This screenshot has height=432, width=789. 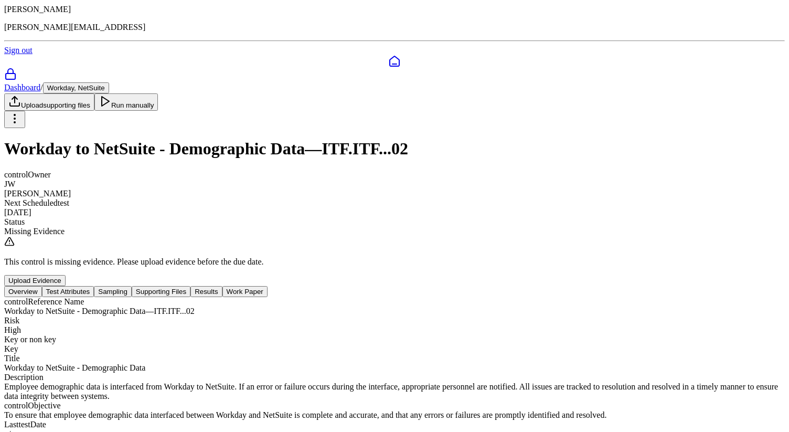 I want to click on button: Upload Evidence, so click(x=35, y=280).